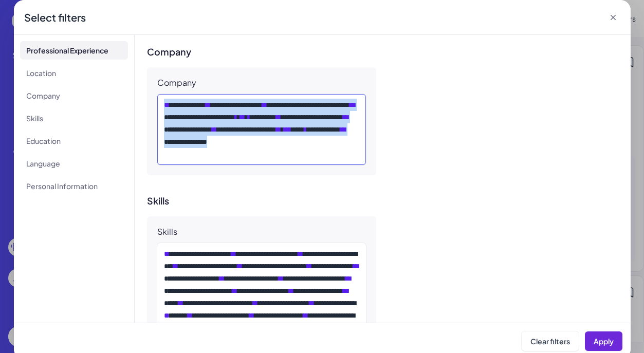 This screenshot has height=353, width=644. I want to click on span: Apply, so click(603, 341).